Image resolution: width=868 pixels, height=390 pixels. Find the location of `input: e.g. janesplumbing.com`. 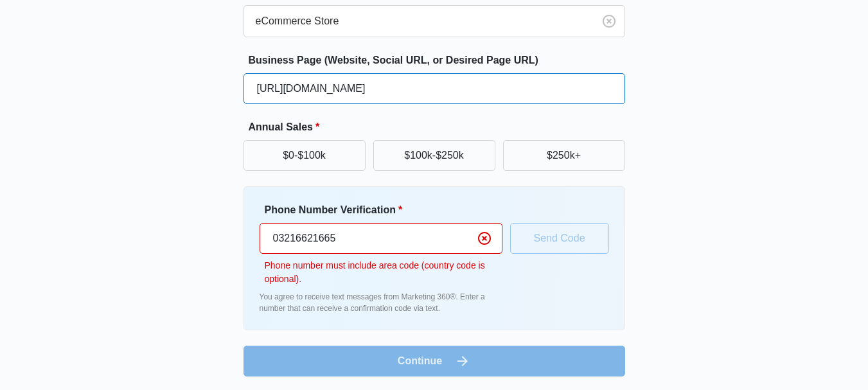

input: e.g. janesplumbing.com is located at coordinates (434, 89).